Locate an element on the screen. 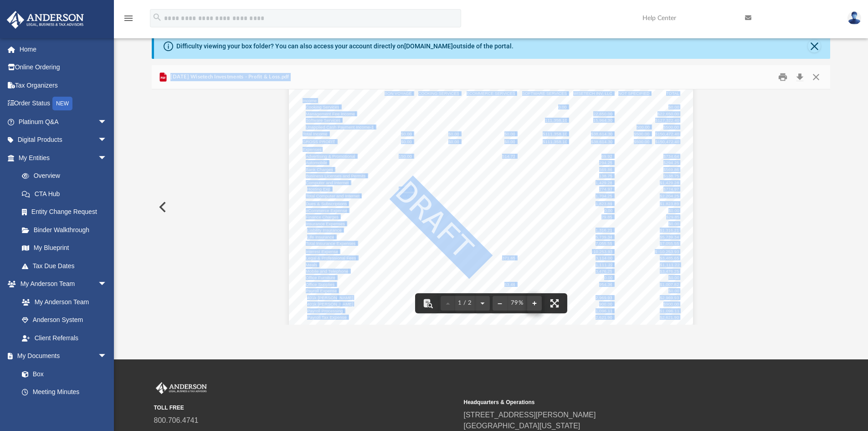 This screenshot has height=431, width=868. span: Life Insurance is located at coordinates (320, 237).